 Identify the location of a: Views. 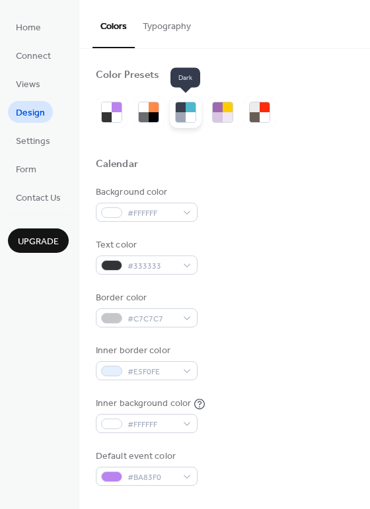
(28, 83).